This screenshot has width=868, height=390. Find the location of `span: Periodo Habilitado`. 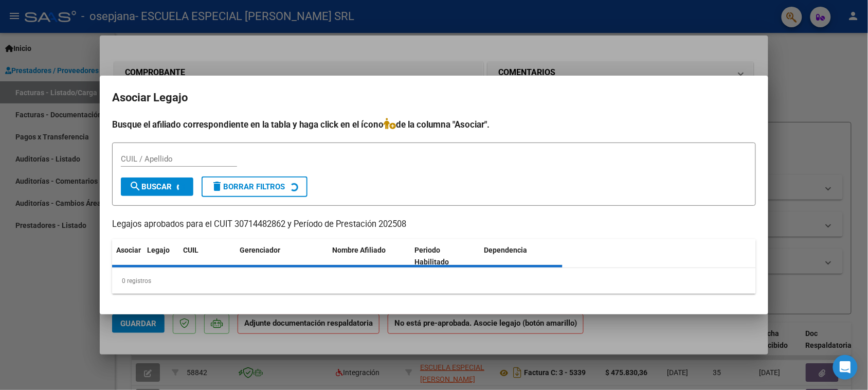

span: Periodo Habilitado is located at coordinates (432, 256).